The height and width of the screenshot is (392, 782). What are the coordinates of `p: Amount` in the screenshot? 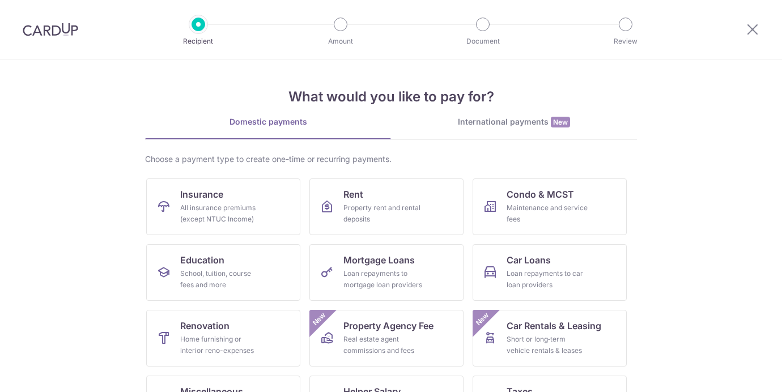 It's located at (340, 41).